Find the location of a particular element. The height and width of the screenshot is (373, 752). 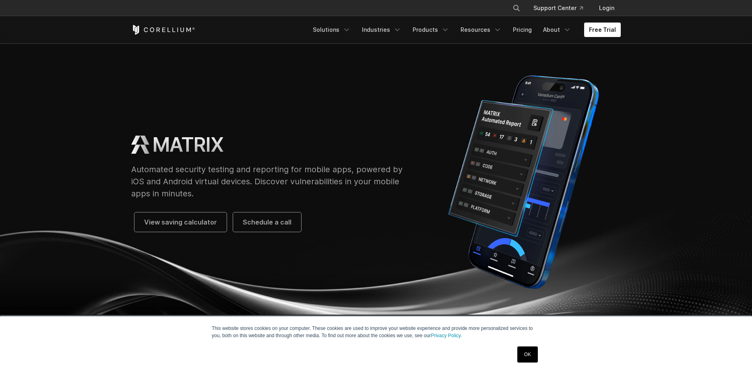

img: Corellium MATRIX automated report on iPhone showing app vulnerability test results across securit... is located at coordinates (523, 182).